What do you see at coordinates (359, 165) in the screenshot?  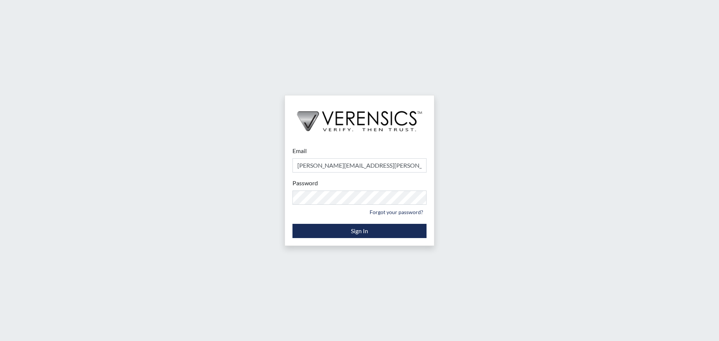 I see `input: Email` at bounding box center [359, 165].